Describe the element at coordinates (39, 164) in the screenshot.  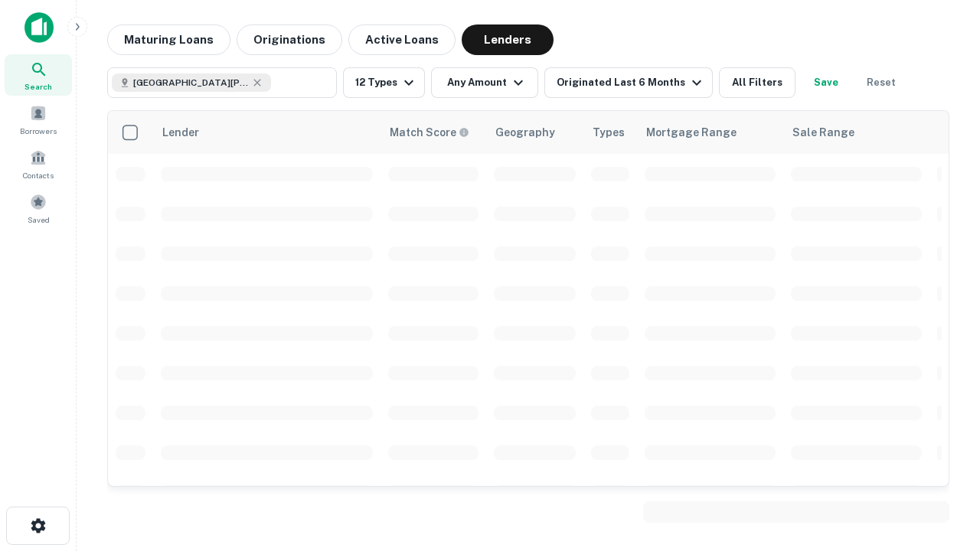
I see `a: Contacts` at that location.